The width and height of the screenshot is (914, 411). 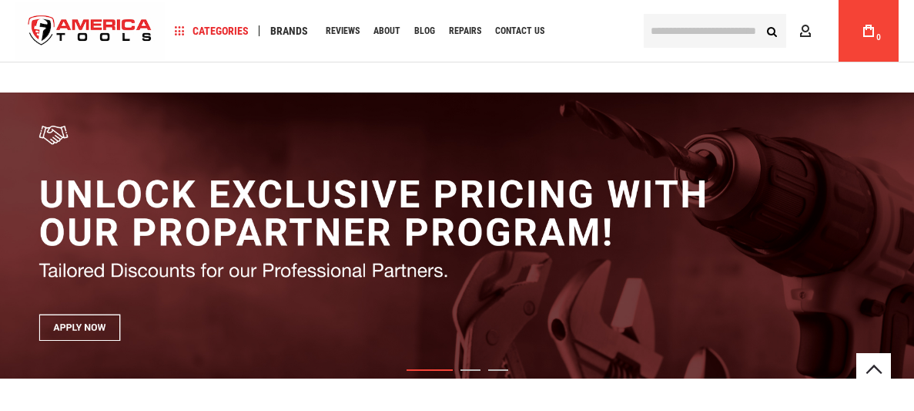 I want to click on button: Search, so click(x=772, y=31).